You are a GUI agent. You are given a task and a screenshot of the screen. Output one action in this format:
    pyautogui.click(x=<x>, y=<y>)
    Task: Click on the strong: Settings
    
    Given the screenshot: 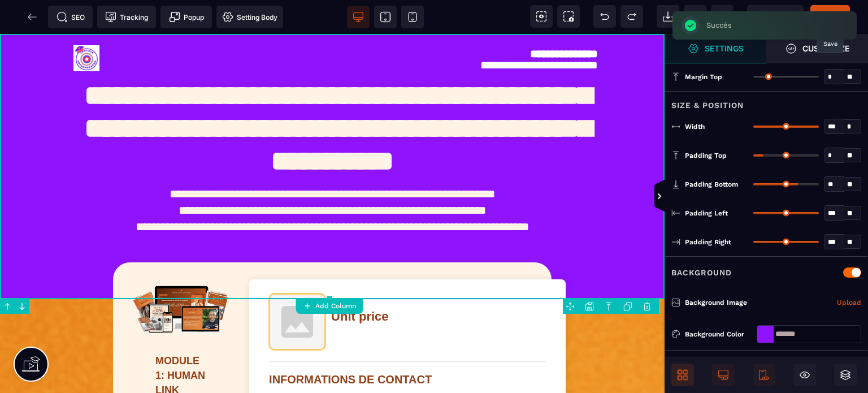 What is the action you would take?
    pyautogui.click(x=724, y=48)
    